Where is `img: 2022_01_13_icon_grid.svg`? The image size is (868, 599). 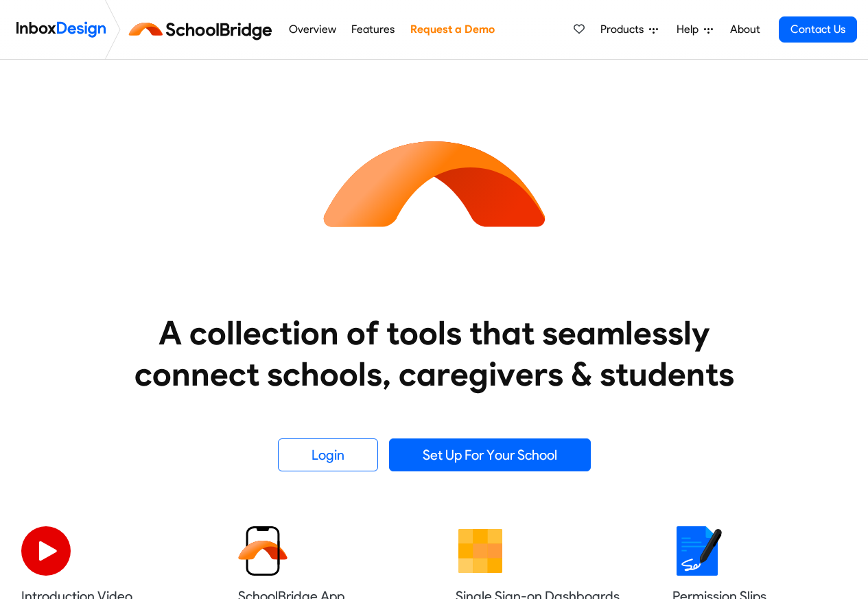 img: 2022_01_13_icon_grid.svg is located at coordinates (480, 551).